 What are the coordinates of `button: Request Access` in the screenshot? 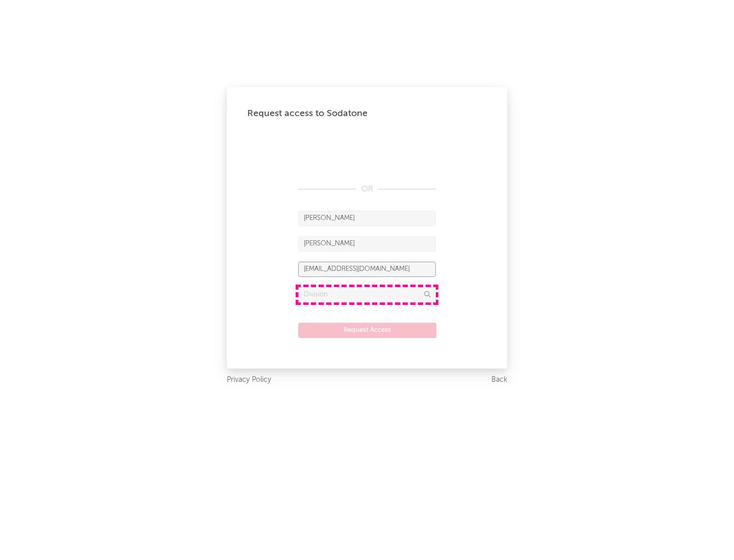 It's located at (367, 331).